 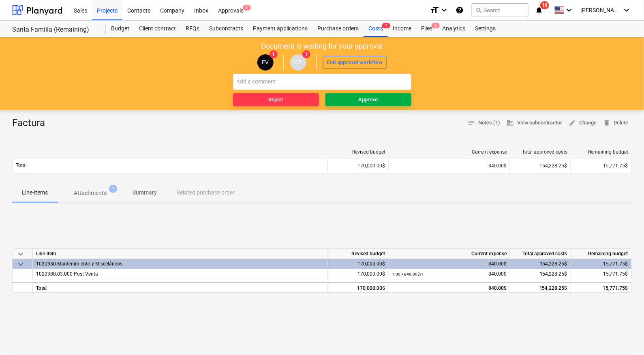 What do you see at coordinates (624, 335) in the screenshot?
I see `div: Widget de chat` at bounding box center [624, 335].